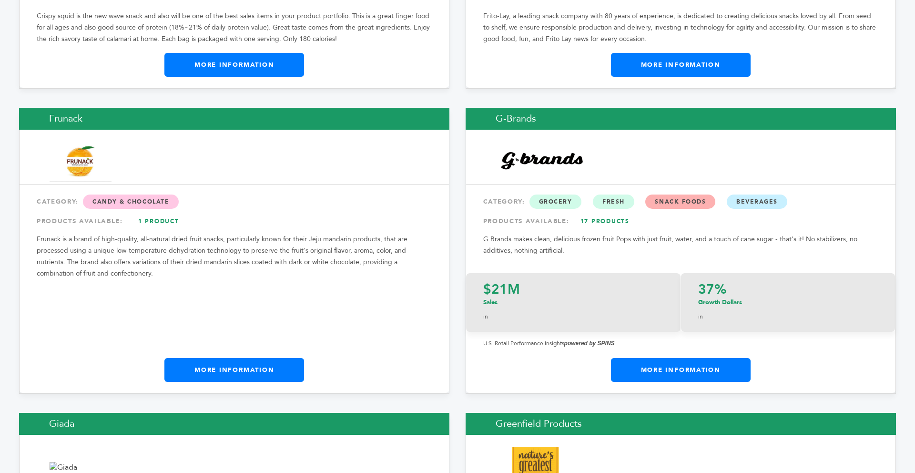  What do you see at coordinates (234, 256) in the screenshot?
I see `p: Frunack is a brand of high-quality, all-natural dried fruit snacks, particularly known for their ...` at bounding box center [234, 256].